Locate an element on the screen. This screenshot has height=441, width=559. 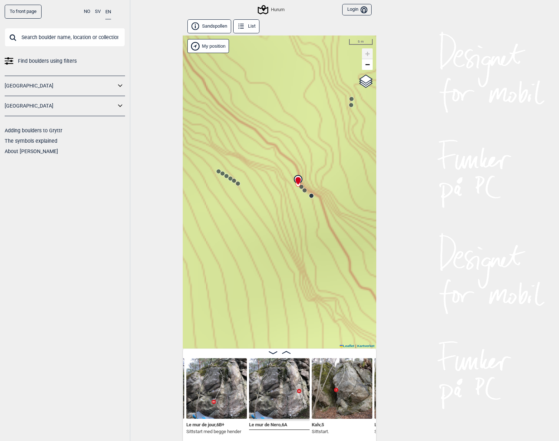
span: Lam , 4+ is located at coordinates (382, 424).